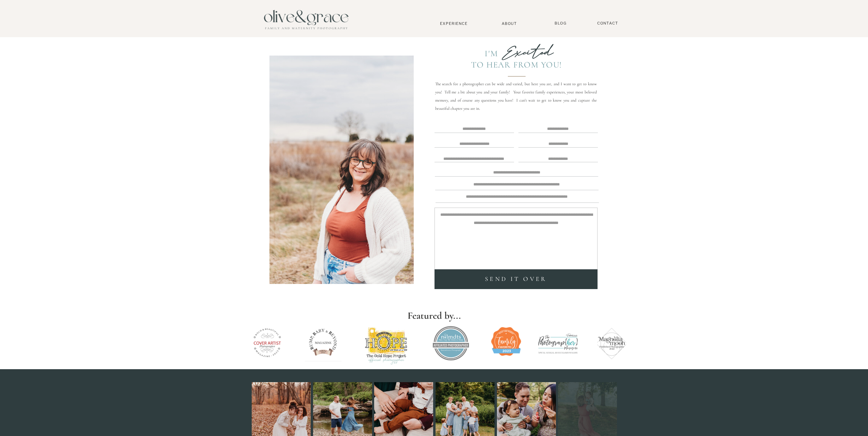  What do you see at coordinates (561, 23) in the screenshot?
I see `nav: BLOG` at bounding box center [561, 23].